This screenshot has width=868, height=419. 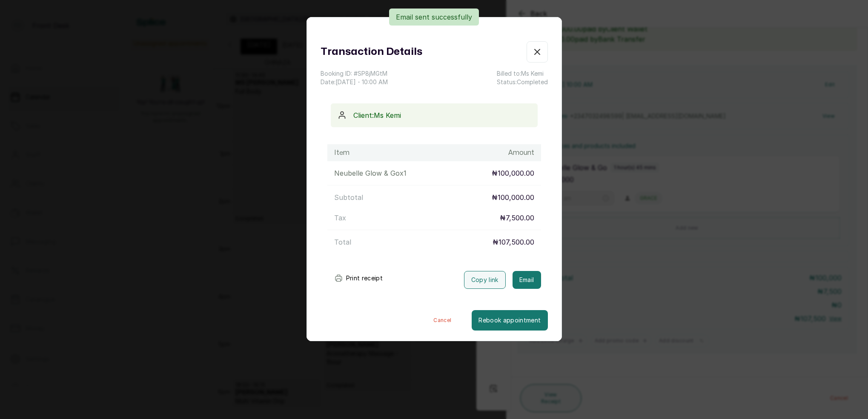 What do you see at coordinates (509, 320) in the screenshot?
I see `button: Rebook appointment` at bounding box center [509, 320].